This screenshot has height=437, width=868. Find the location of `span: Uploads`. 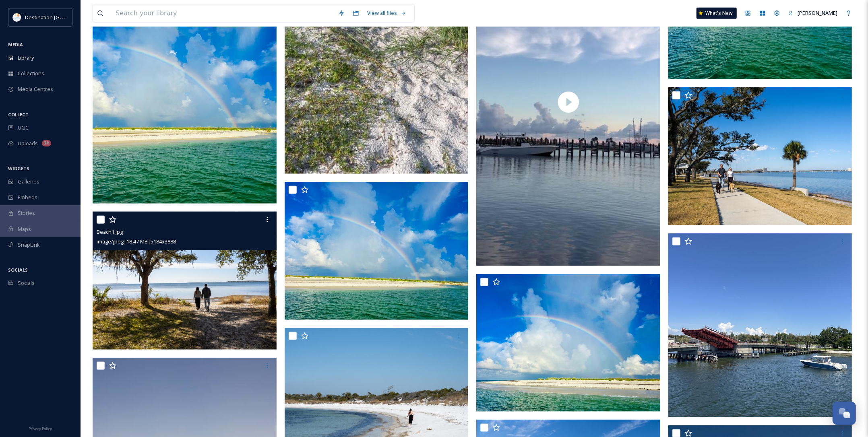

span: Uploads is located at coordinates (28, 143).